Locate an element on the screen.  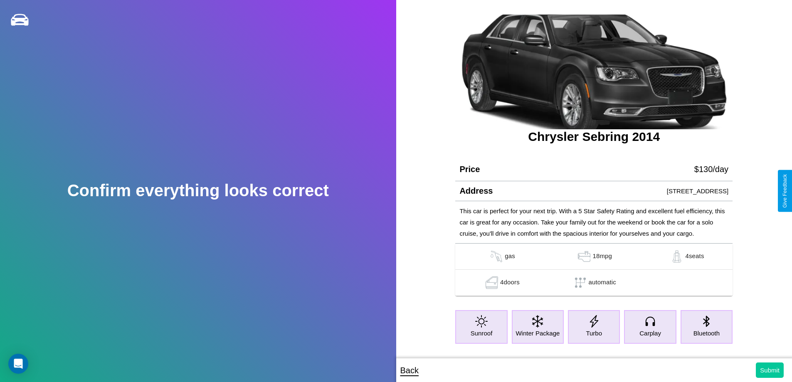
div: Give Feedback is located at coordinates (785, 191).